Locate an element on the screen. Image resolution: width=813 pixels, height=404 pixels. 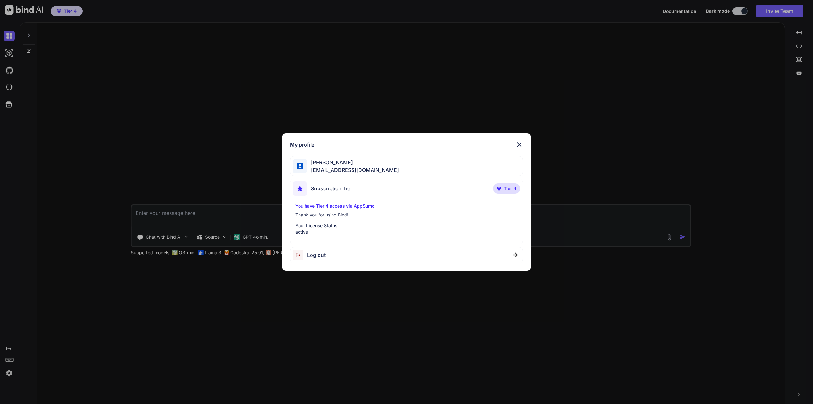
span: Tier 4 is located at coordinates (510, 188).